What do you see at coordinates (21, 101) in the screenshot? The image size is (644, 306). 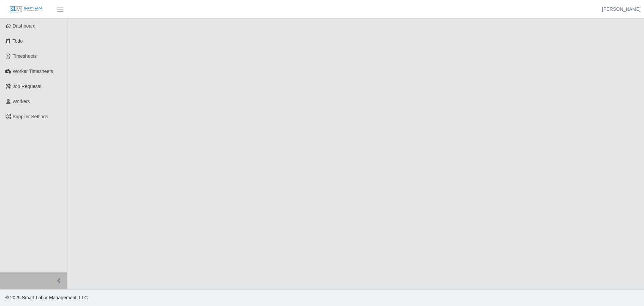 I see `span: Workers` at bounding box center [21, 101].